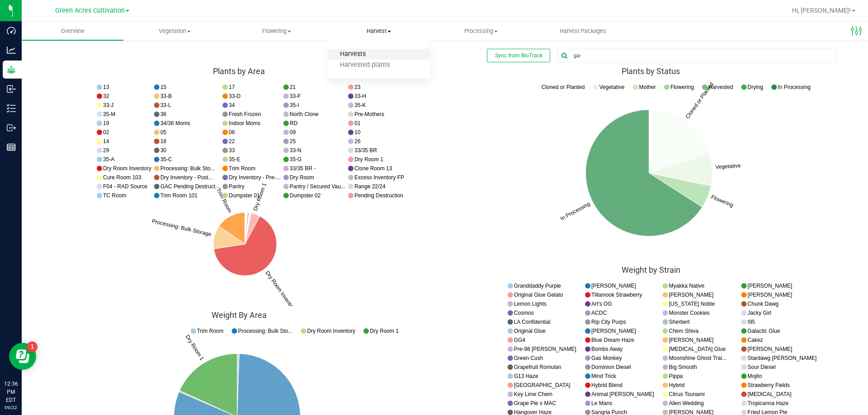 The height and width of the screenshot is (415, 868). What do you see at coordinates (604, 376) in the screenshot?
I see `text: Mind Trick` at bounding box center [604, 376].